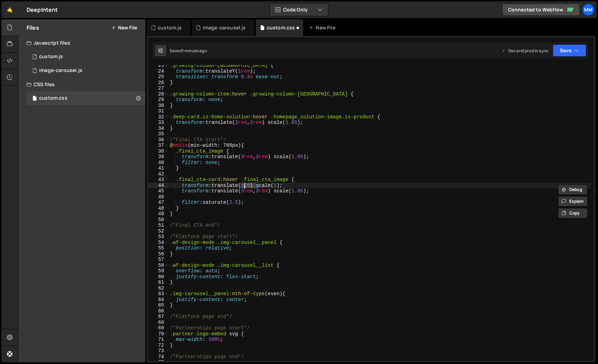 The height and width of the screenshot is (364, 598). Describe the element at coordinates (569, 50) in the screenshot. I see `button: Save` at that location.